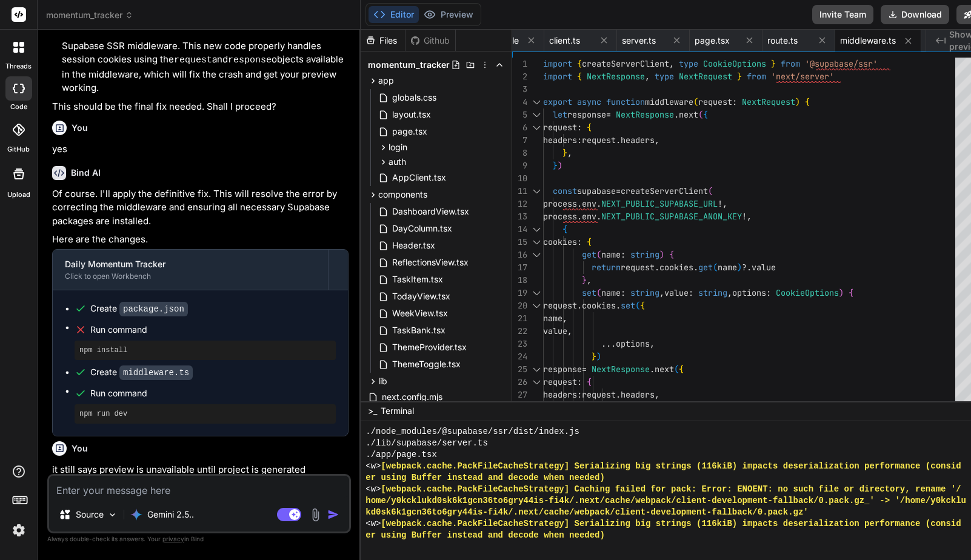 This screenshot has height=560, width=971. Describe the element at coordinates (705, 267) in the screenshot. I see `span: get` at that location.